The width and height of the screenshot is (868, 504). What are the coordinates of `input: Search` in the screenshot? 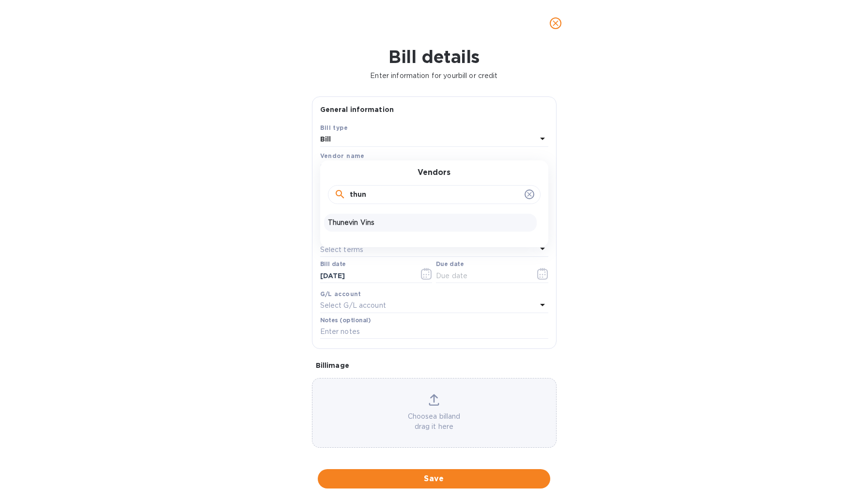 It's located at (435, 195).